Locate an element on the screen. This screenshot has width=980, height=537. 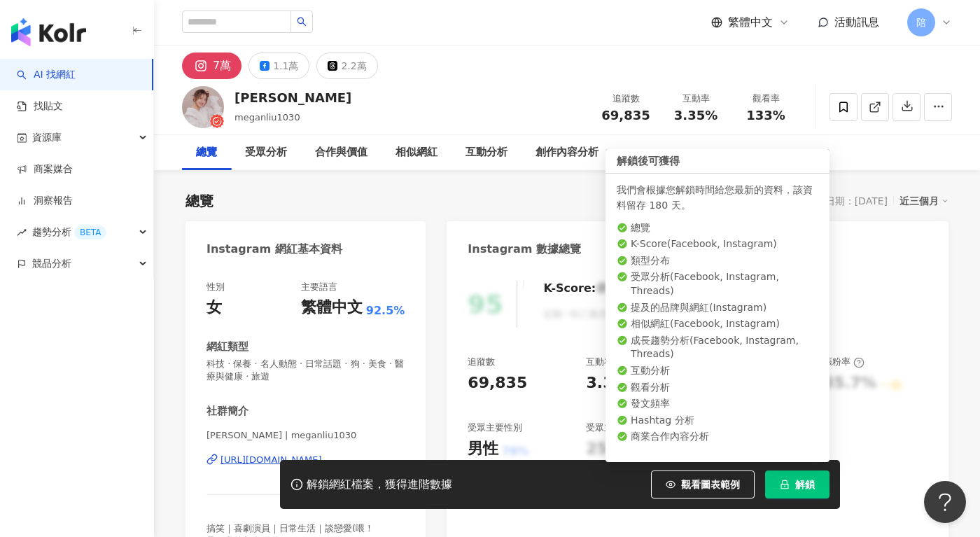
div: 男性 is located at coordinates (483, 449).